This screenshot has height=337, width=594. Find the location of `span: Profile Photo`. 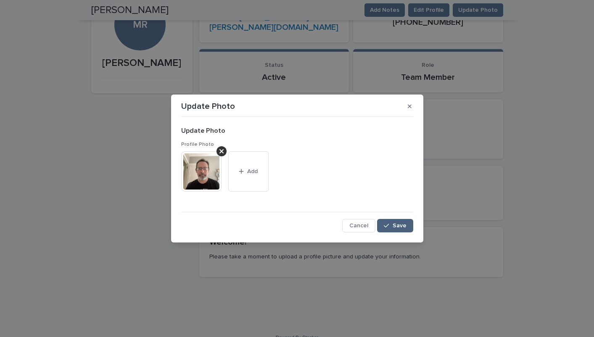

span: Profile Photo is located at coordinates (198, 145).